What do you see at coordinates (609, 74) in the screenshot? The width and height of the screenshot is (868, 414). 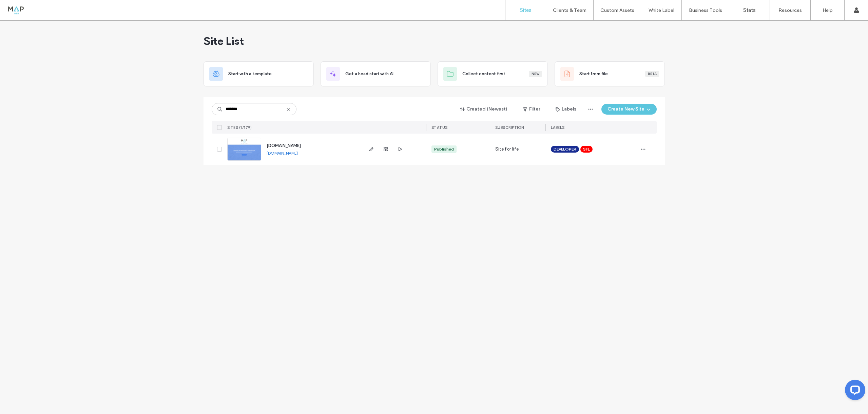 I see `div: Start from fileBeta` at bounding box center [609, 74].